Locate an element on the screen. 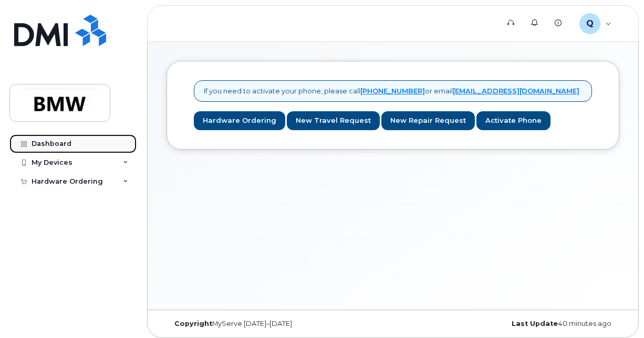 Image resolution: width=644 pixels, height=338 pixels. strong: Last Update is located at coordinates (534, 324).